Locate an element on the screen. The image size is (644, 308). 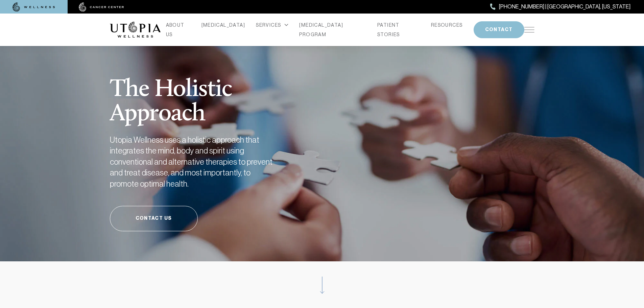
a: RESOURCES is located at coordinates (447, 25).